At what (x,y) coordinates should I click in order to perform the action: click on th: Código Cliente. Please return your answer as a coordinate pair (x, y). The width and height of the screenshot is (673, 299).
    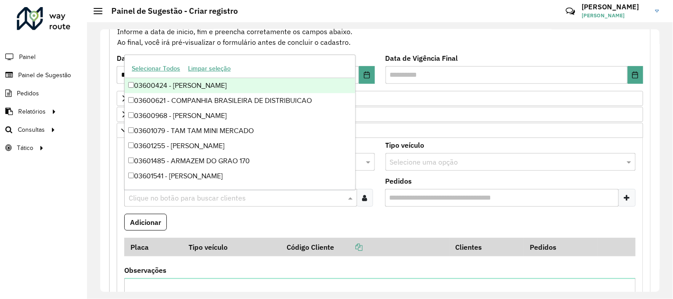
    Looking at the image, I should click on (365, 247).